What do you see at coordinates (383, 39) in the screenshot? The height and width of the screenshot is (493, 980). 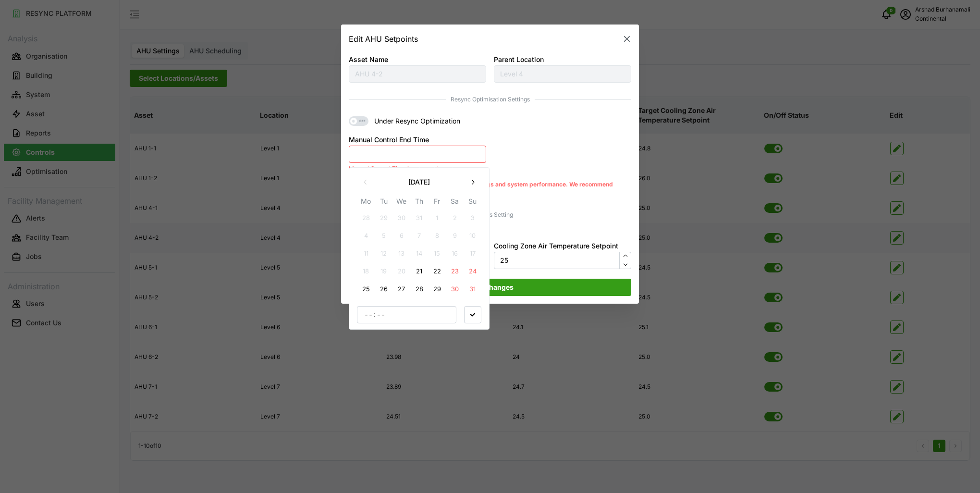 I see `h2: Edit AHU Setpoints` at bounding box center [383, 39].